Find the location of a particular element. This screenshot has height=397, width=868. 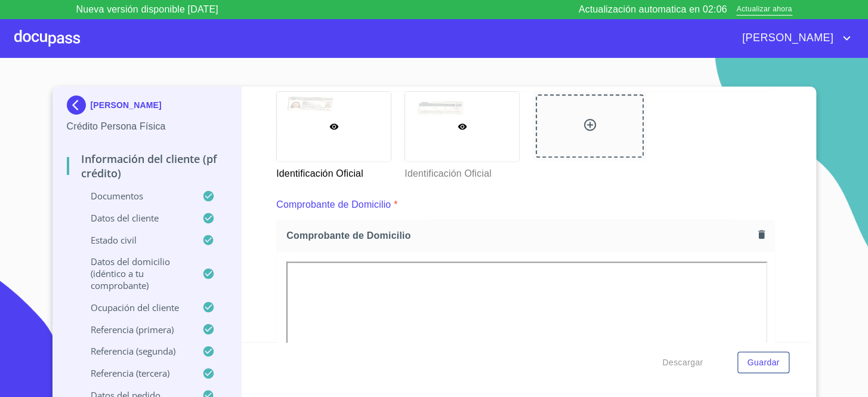

p: Comprobante de Domicilio is located at coordinates (333, 204).